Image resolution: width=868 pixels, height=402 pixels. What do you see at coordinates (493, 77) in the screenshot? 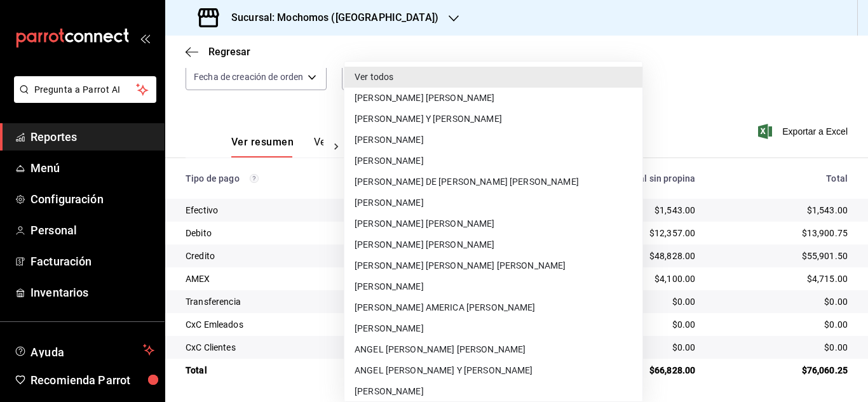
I see `li: Ver todos` at bounding box center [493, 77].